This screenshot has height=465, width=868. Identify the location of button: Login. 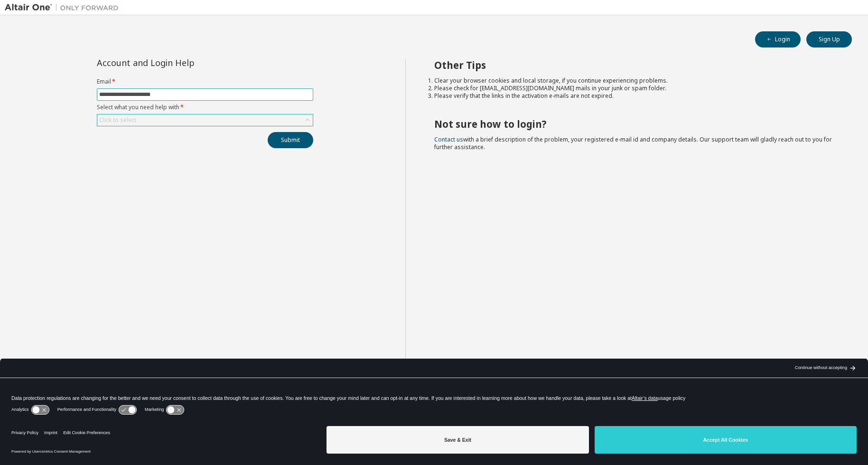
(778, 39).